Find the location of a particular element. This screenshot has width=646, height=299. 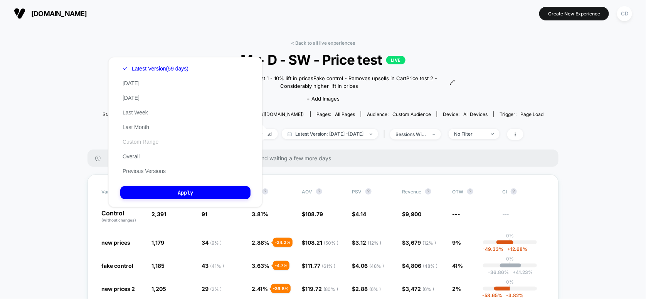

button: Create New Experience is located at coordinates (574, 13).